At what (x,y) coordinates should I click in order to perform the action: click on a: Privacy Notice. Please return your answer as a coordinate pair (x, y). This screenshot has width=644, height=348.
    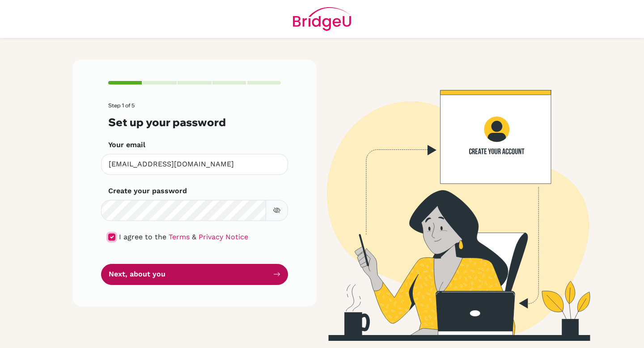
    Looking at the image, I should click on (223, 236).